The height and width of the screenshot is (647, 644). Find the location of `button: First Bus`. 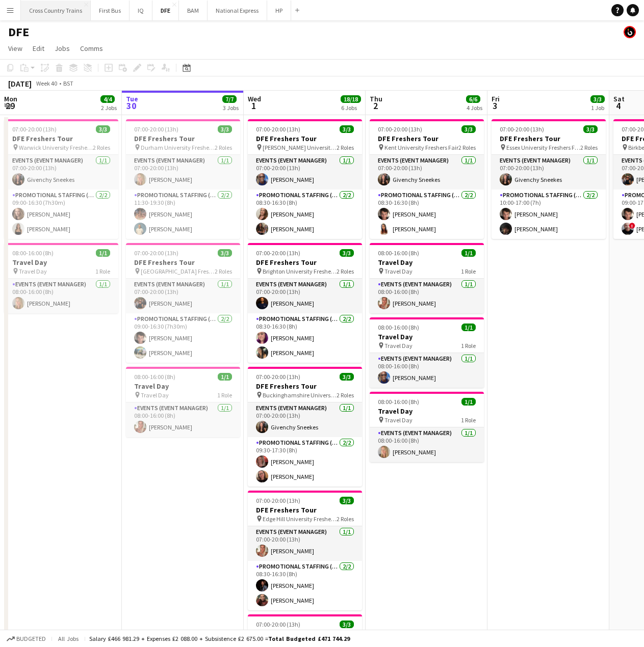

button: First Bus is located at coordinates (110, 10).